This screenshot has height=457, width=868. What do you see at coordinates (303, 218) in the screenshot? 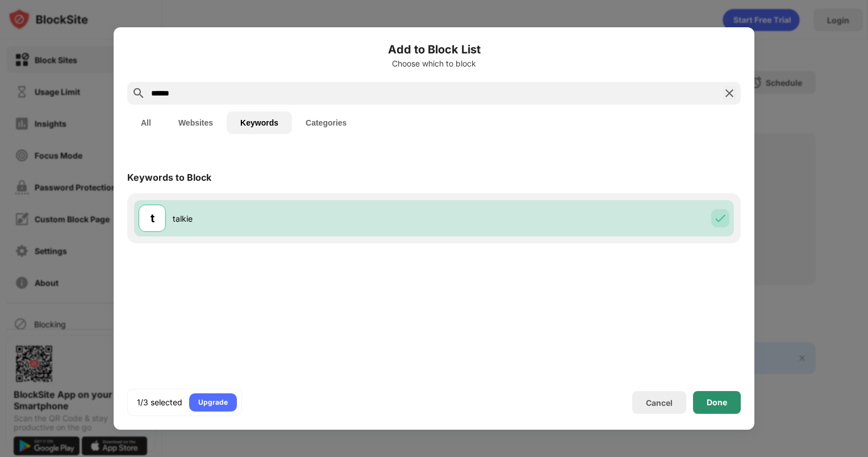
I see `div: talkie` at bounding box center [303, 218].